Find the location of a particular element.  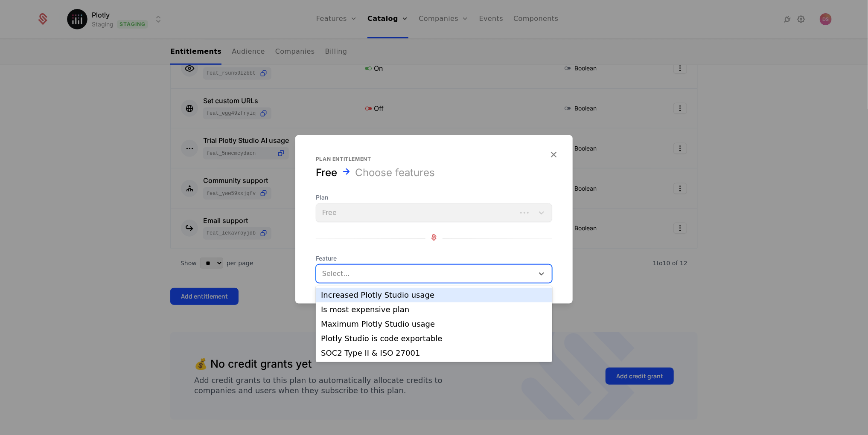

div: Plan entitlement is located at coordinates (434, 159).